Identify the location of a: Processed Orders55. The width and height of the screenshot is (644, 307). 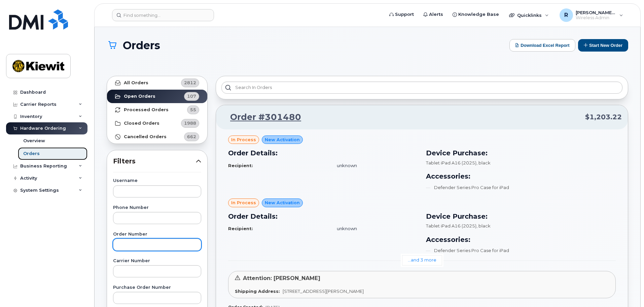
(157, 110).